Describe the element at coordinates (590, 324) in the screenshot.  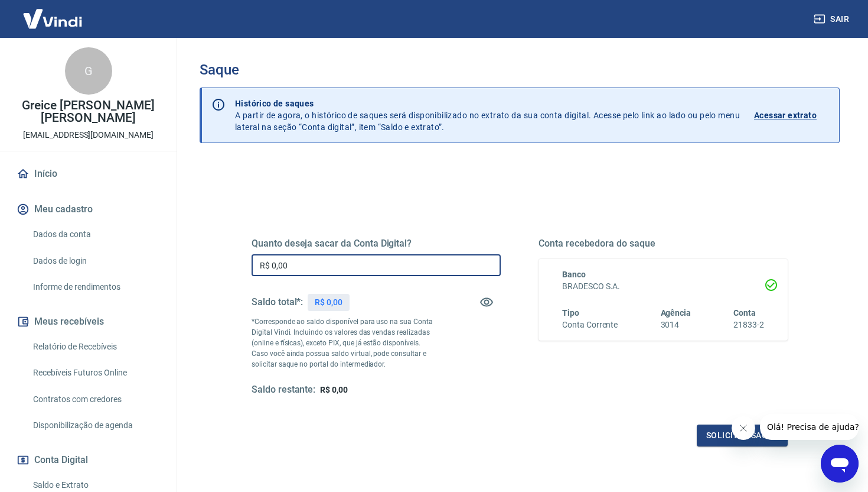
I see `h6: Conta Corrente` at that location.